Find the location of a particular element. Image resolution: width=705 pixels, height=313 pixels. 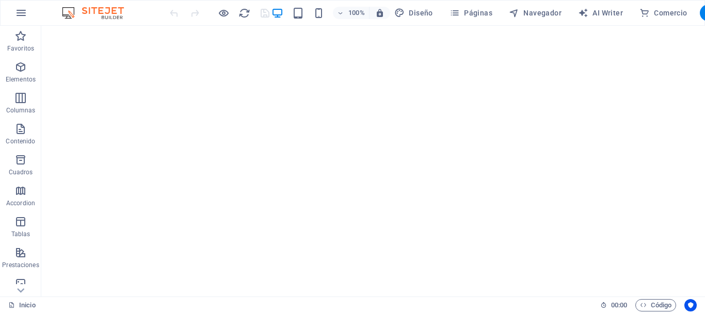

p: Elementos is located at coordinates (21, 79).